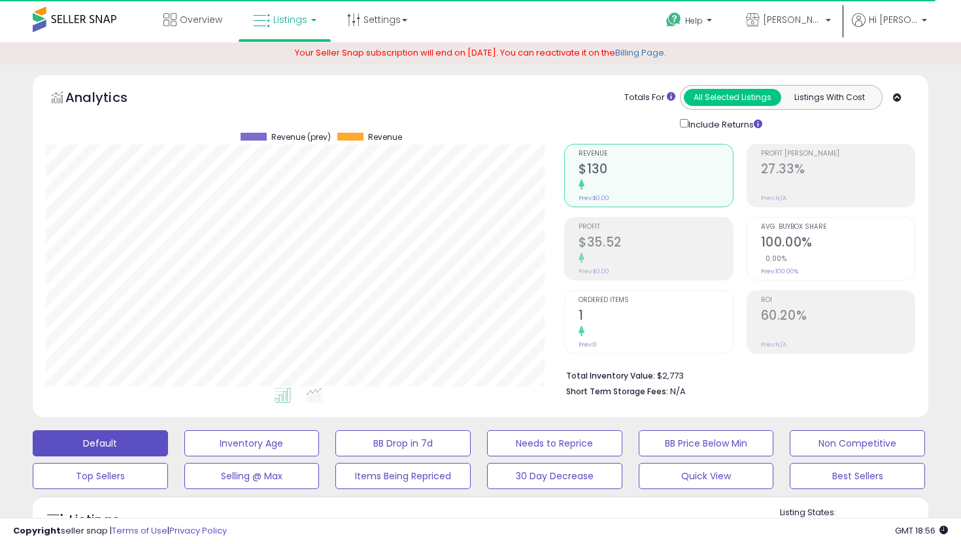 The image size is (961, 544). Describe the element at coordinates (139, 530) in the screenshot. I see `a: Terms of Use` at that location.